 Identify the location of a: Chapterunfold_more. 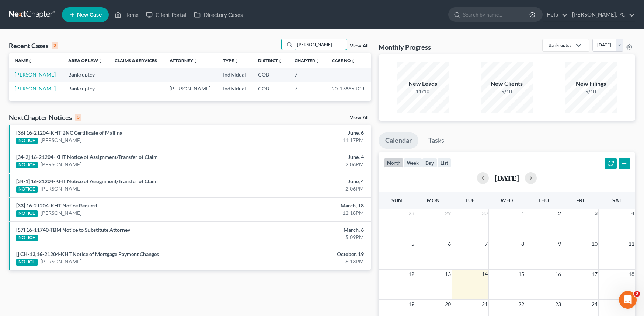
(307, 60).